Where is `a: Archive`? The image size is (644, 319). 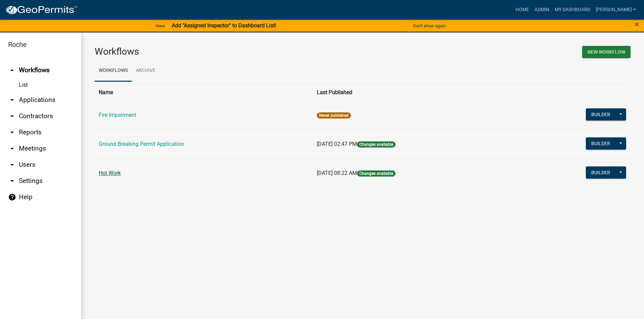
a: Archive is located at coordinates (146, 71).